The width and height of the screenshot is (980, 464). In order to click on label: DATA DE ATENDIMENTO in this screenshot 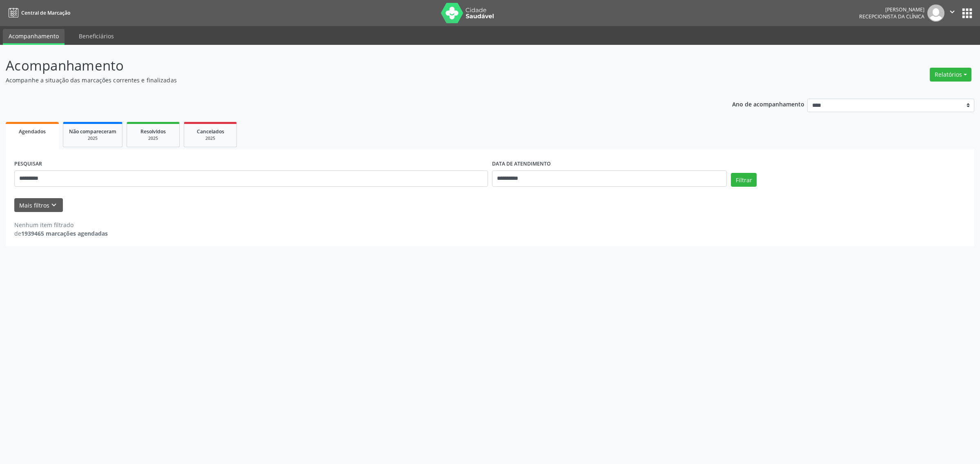, I will do `click(522, 164)`.